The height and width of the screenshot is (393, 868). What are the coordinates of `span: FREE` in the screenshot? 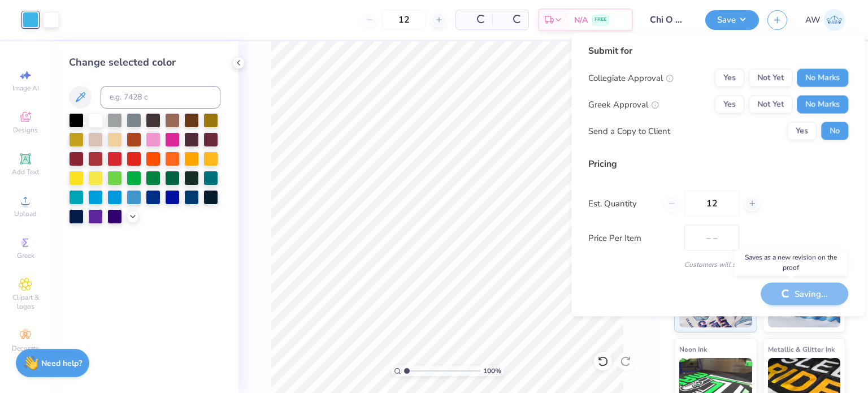 It's located at (600, 20).